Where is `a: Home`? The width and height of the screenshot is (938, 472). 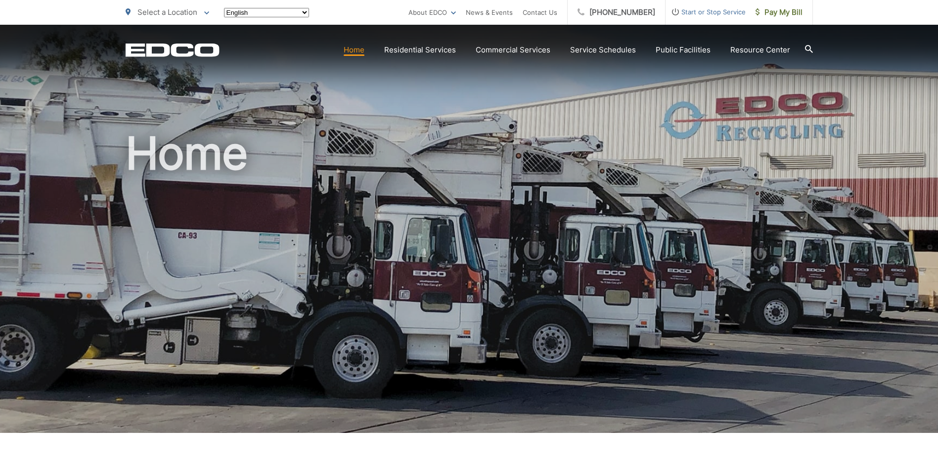
a: Home is located at coordinates (354, 50).